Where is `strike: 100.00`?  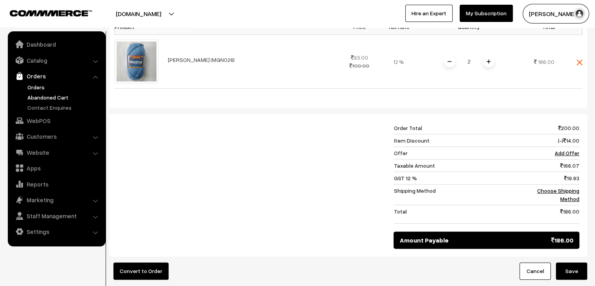
strike: 100.00 is located at coordinates (359, 65).